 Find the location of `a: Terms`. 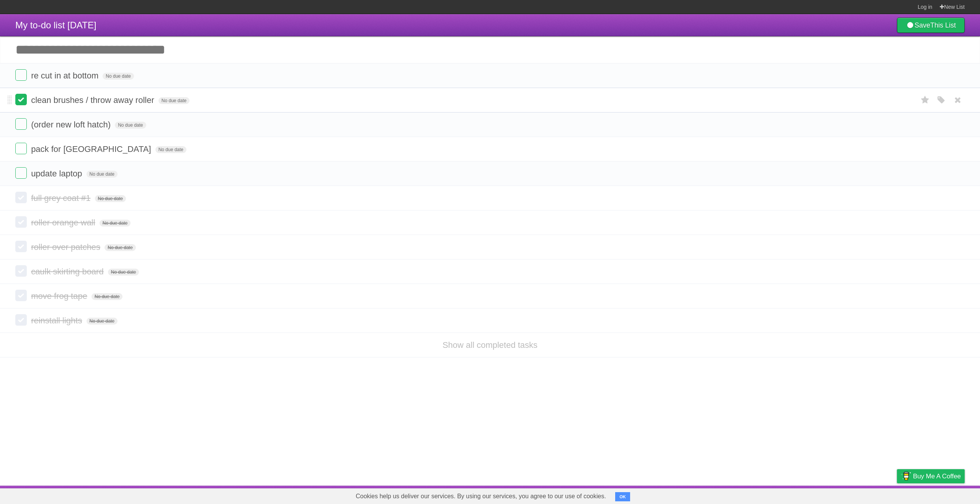

a: Terms is located at coordinates (869, 494).